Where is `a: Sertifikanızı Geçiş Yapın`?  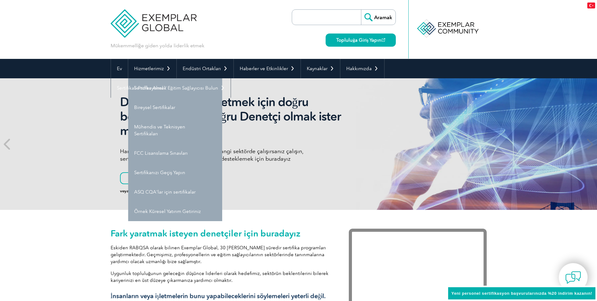
a: Sertifikanızı Geçiş Yapın is located at coordinates (175, 173).